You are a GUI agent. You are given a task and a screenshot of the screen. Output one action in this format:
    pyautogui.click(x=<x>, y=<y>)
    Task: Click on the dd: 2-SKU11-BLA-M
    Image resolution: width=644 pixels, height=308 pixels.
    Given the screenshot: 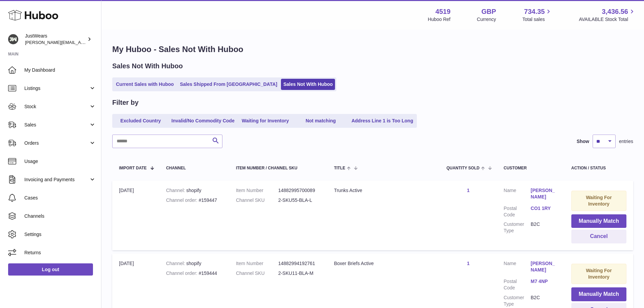 What is the action you would take?
    pyautogui.click(x=299, y=273)
    